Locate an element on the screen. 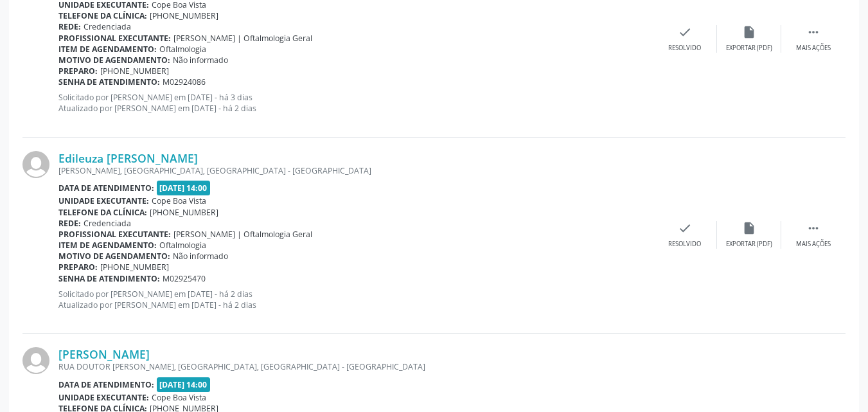  span: M02924086 is located at coordinates (184, 82).